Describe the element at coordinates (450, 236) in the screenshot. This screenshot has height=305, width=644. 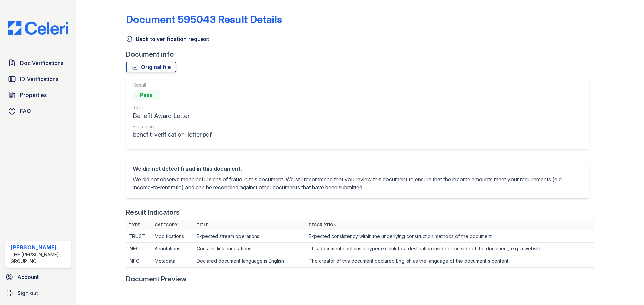
I see `td: Expected consistency within the underlying construction methods of the document.` at that location.